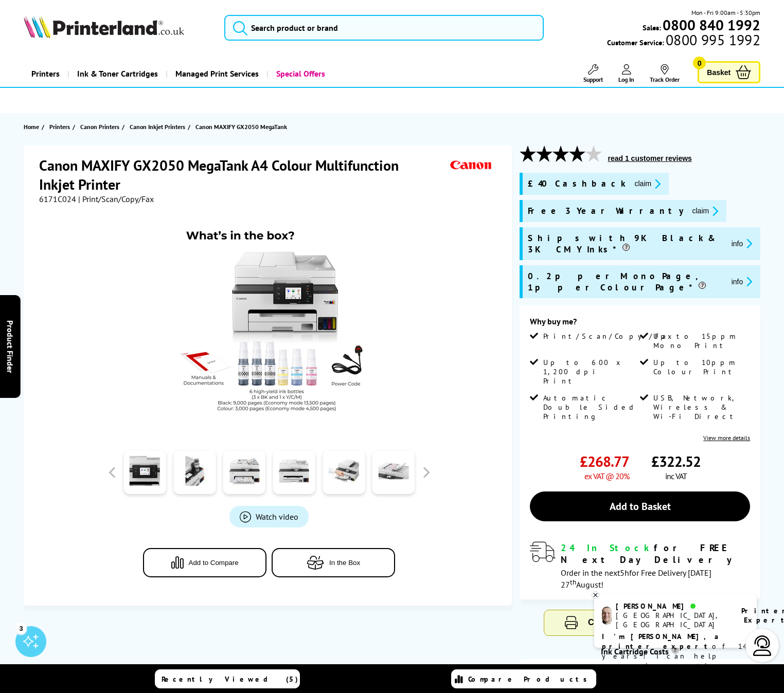 The height and width of the screenshot is (693, 784). I want to click on a: Support, so click(593, 73).